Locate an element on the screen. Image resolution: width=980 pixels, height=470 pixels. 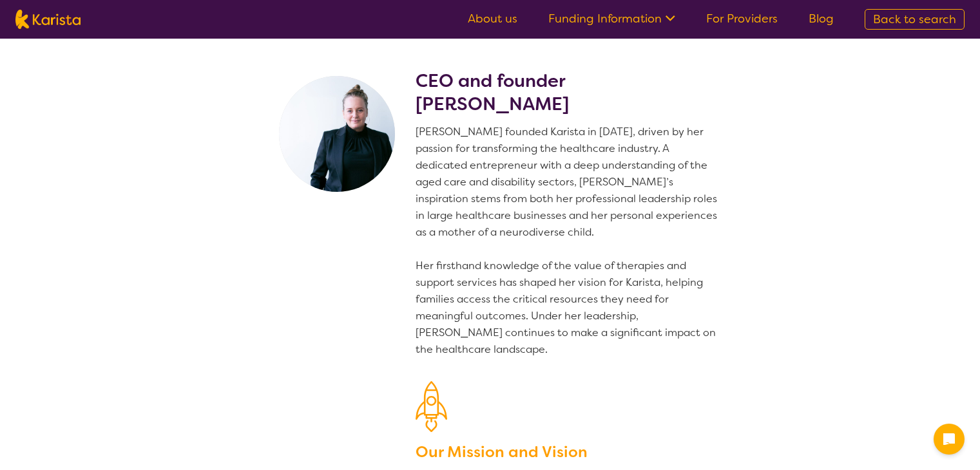
a: About us is located at coordinates (492, 19).